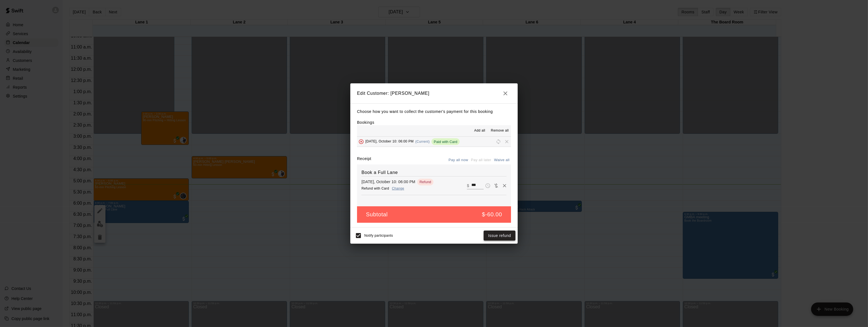 The height and width of the screenshot is (327, 868). Describe the element at coordinates (379, 236) in the screenshot. I see `span: Notify participants` at that location.